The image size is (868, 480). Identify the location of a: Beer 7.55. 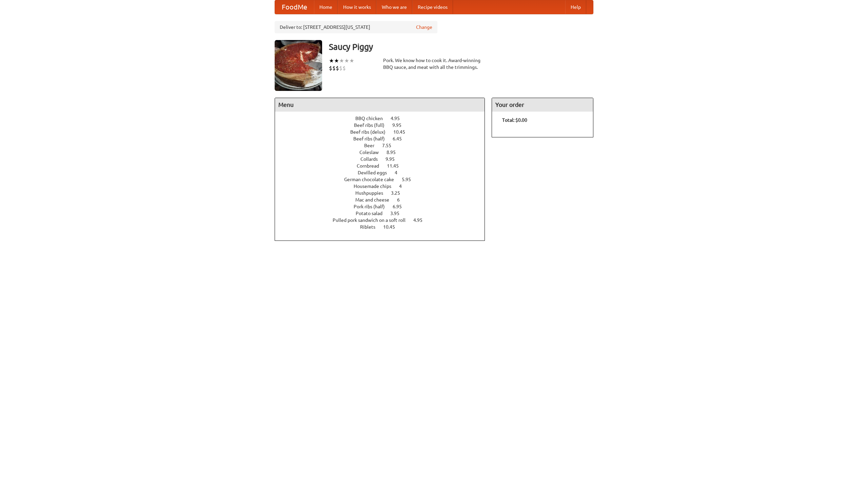
(384, 146).